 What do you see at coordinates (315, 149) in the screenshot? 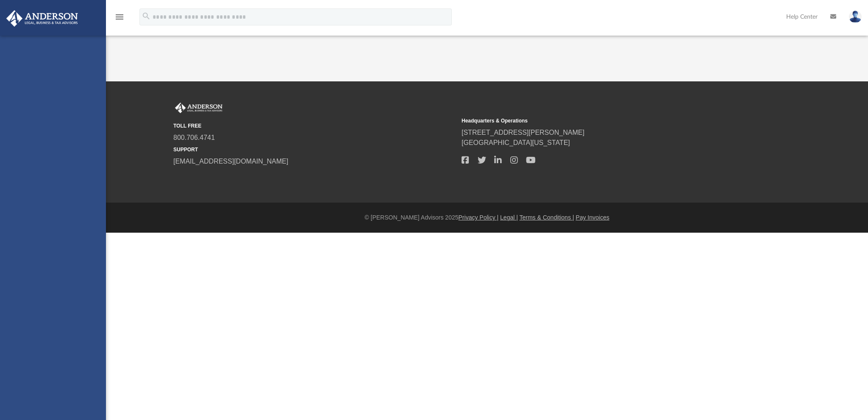
I see `small: SUPPORT` at bounding box center [315, 149].